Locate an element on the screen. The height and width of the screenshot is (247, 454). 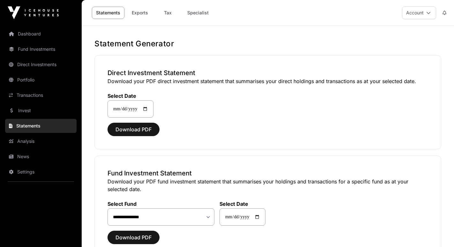
a: News is located at coordinates (41, 156).